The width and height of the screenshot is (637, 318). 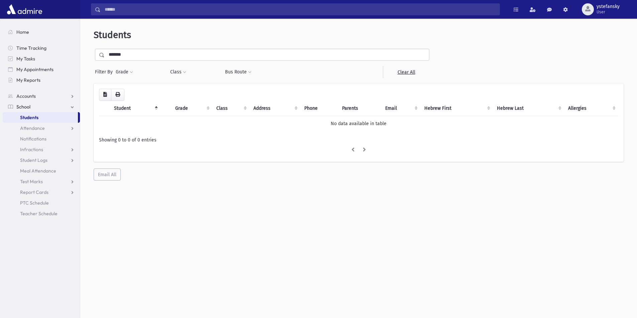 I want to click on th: Class: activate to sort column ascending, so click(x=231, y=109).